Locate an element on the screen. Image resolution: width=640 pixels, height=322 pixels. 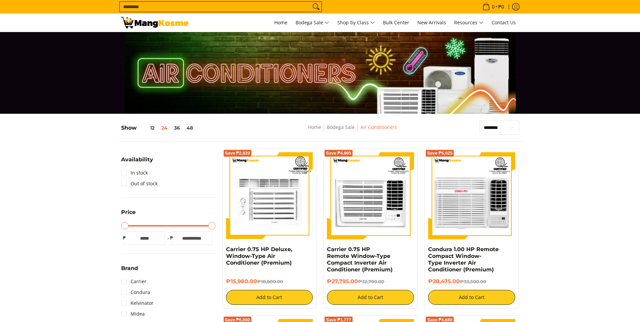
img: Condura 1.00 HP Remote Compact Window-Type Inverter Air Conditioner (Premium) is located at coordinates (471, 196).